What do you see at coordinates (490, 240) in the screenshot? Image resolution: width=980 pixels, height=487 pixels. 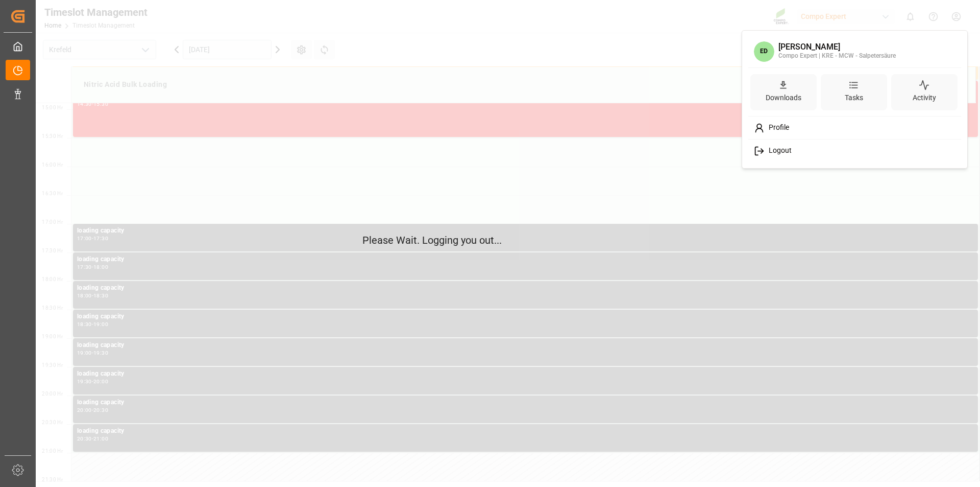 I see `p: Please Wait. Logging you out...` at bounding box center [490, 240].